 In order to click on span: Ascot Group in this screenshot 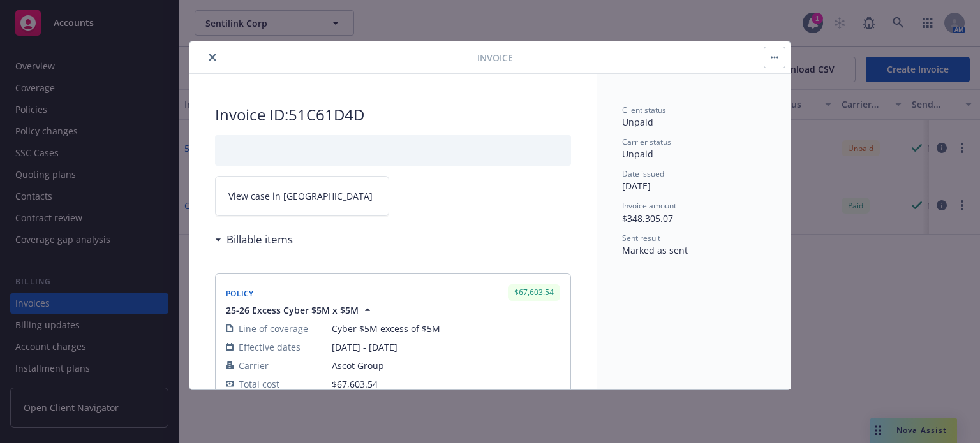, I will do `click(446, 366)`.